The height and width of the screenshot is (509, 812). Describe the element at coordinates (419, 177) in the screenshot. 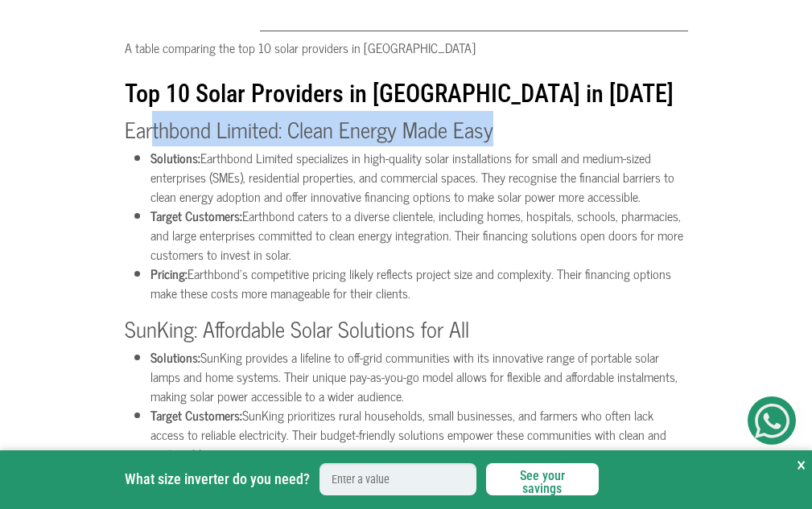

I see `li: Earthbond Limited specializes in high-quality solar installations for small and medium-sized ente...` at that location.